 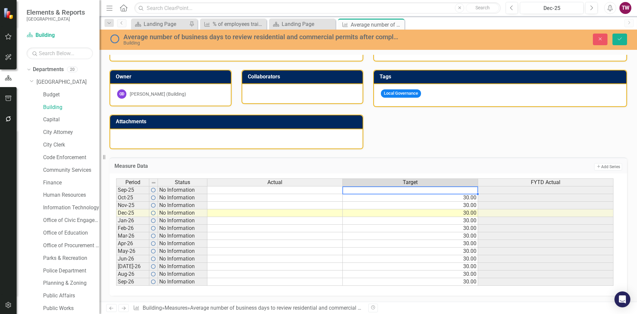 I want to click on a: Capital, so click(x=71, y=119).